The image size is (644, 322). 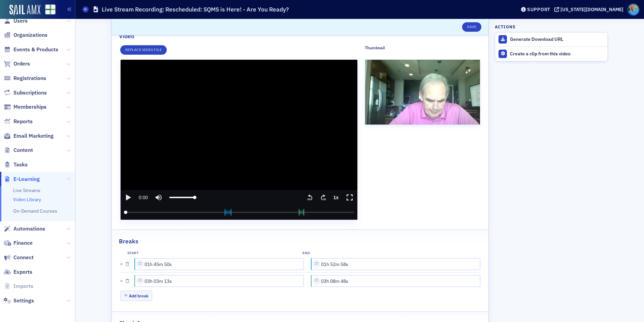 I want to click on media-seek-forward-button: seek forward 30 seconds, so click(x=323, y=197).